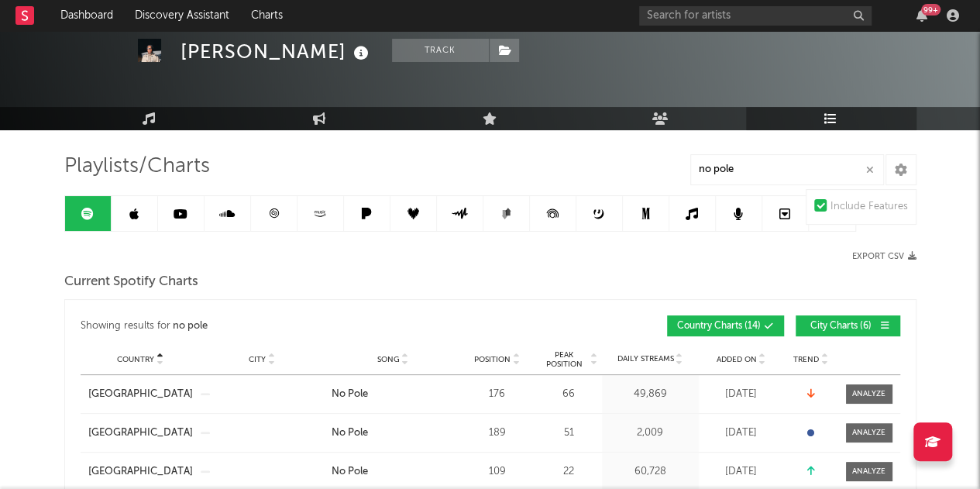  I want to click on button: 99+, so click(922, 16).